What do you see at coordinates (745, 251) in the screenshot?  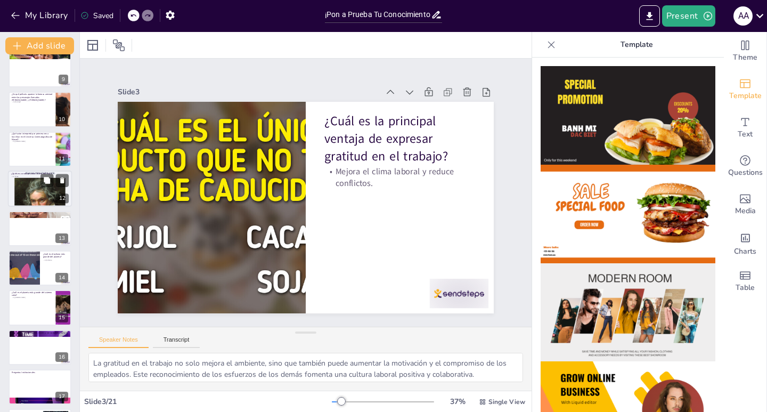 I see `span: Charts` at bounding box center [745, 251].